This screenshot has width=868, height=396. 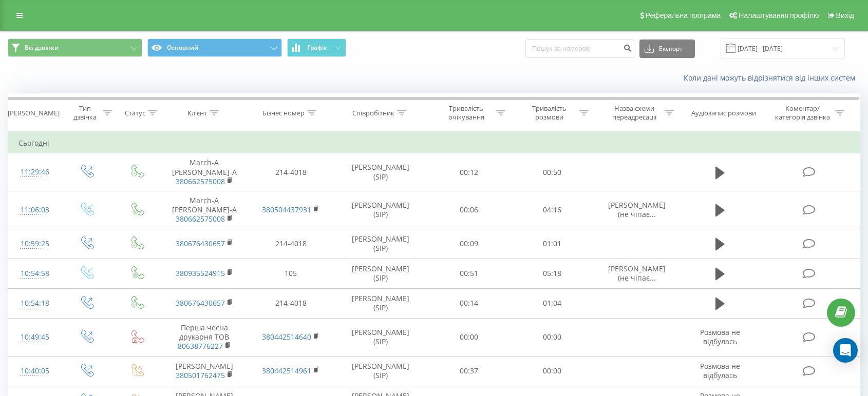 I want to click on div: Назва схеми переадресації, so click(x=634, y=113).